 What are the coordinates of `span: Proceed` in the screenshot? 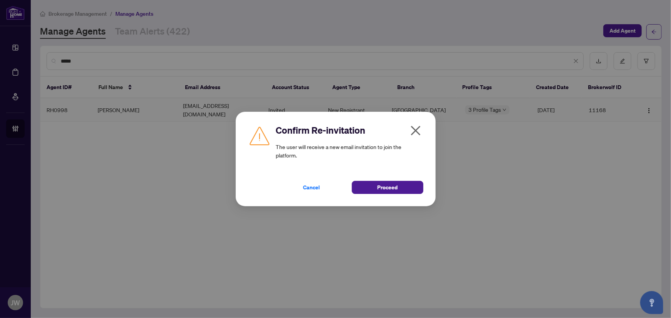 It's located at (387, 188).